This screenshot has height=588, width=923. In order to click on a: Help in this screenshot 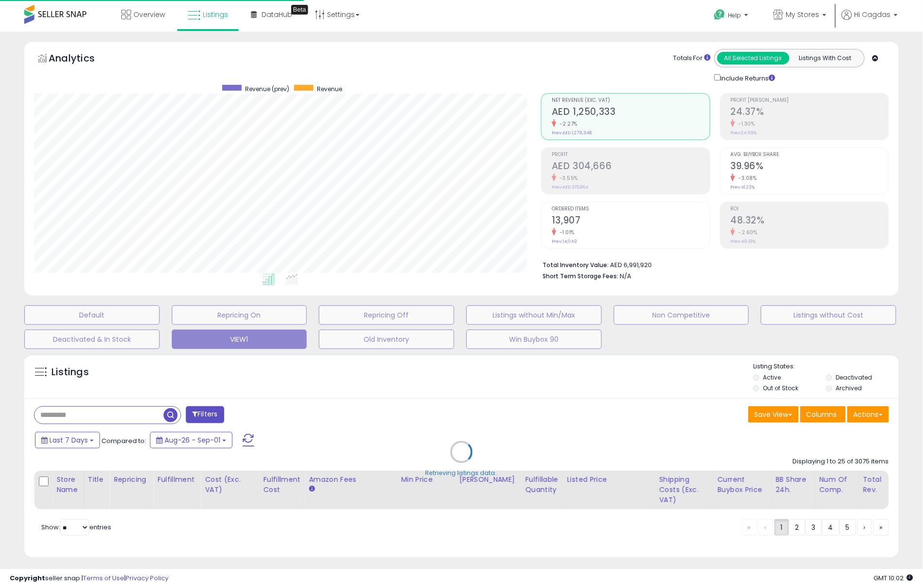, I will do `click(732, 16)`.